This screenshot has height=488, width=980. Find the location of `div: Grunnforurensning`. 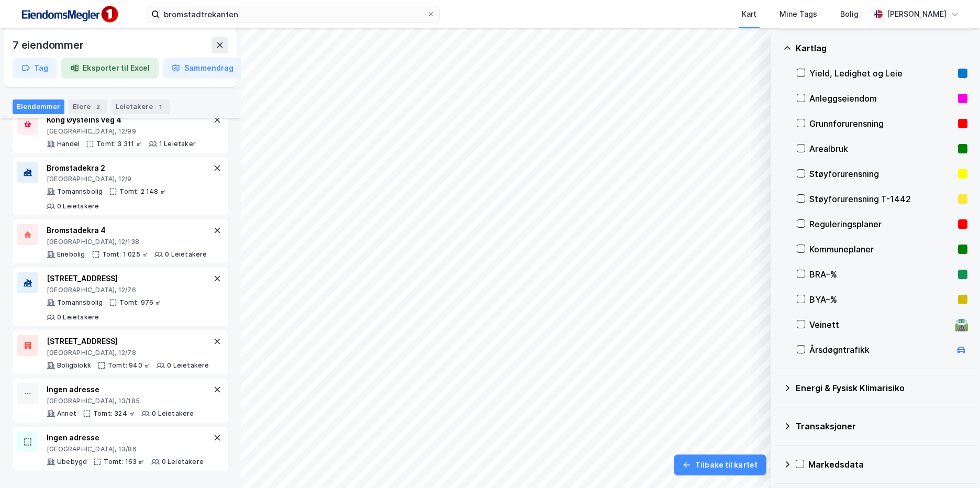

div: Grunnforurensning is located at coordinates (881, 124).